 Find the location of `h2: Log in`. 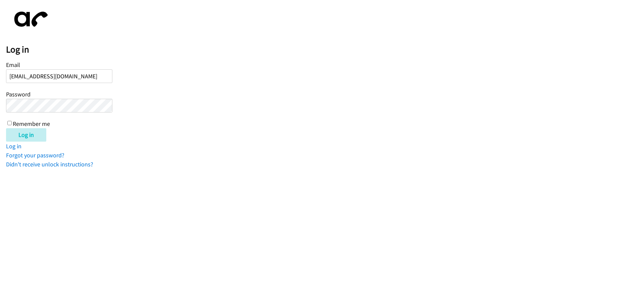

h2: Log in is located at coordinates (325, 50).